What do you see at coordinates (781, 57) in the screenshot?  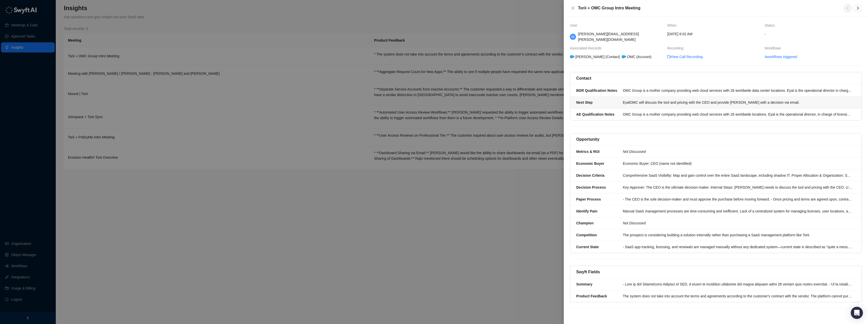 I see `a: 4 workflows triggered` at bounding box center [781, 57].